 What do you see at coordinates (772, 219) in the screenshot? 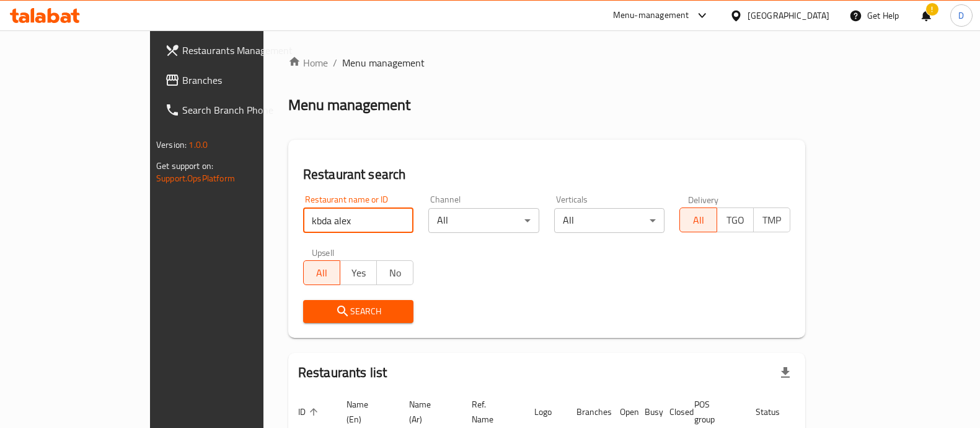
I see `button: TMP` at bounding box center [772, 219].